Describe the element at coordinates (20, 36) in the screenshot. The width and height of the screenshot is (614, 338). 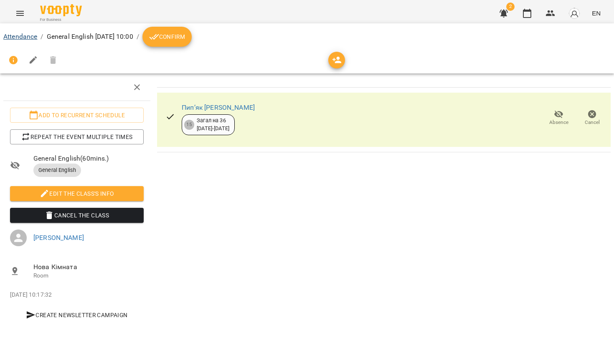
I see `a: Attendance` at that location.